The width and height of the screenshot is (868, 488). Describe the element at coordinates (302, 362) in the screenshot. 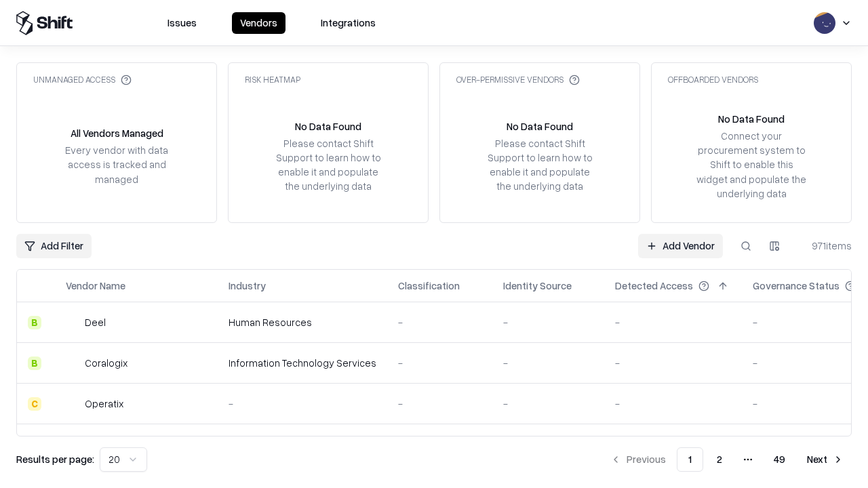

I see `div: Information Technology Services` at that location.